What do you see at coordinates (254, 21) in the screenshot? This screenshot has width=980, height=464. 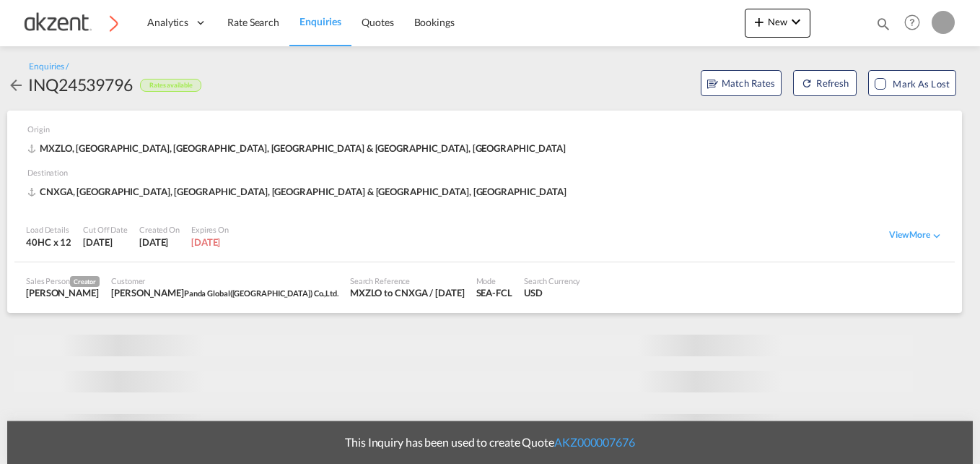 I see `span: Rate Search` at bounding box center [254, 21].